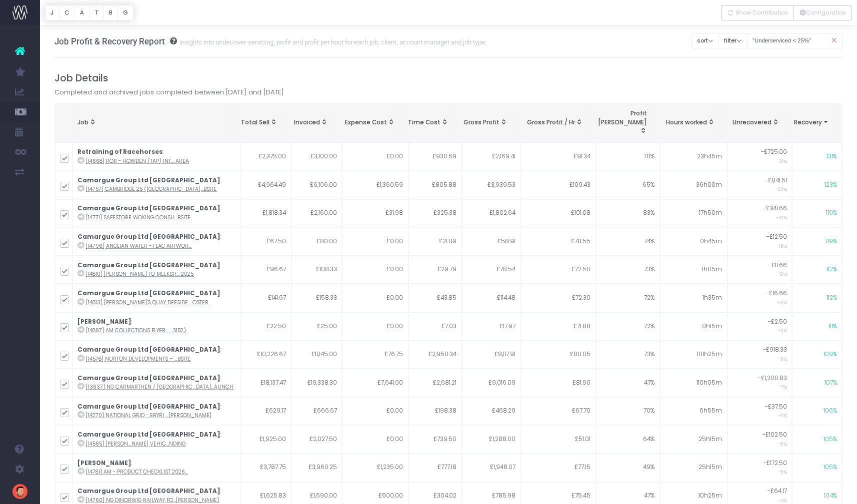 The width and height of the screenshot is (857, 504). I want to click on button: A, so click(82, 13).